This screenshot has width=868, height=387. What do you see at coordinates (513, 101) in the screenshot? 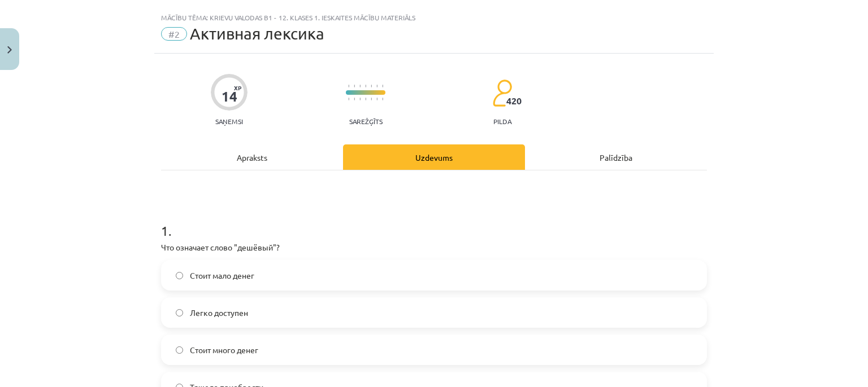
I see `span: 420` at bounding box center [513, 101].